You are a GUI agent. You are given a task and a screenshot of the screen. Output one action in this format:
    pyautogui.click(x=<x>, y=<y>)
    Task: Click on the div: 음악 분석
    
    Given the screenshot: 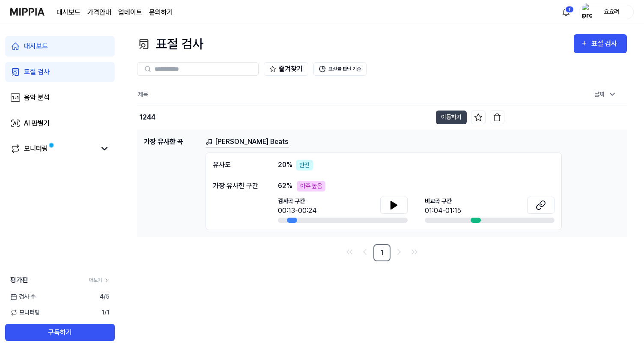 What is the action you would take?
    pyautogui.click(x=37, y=98)
    